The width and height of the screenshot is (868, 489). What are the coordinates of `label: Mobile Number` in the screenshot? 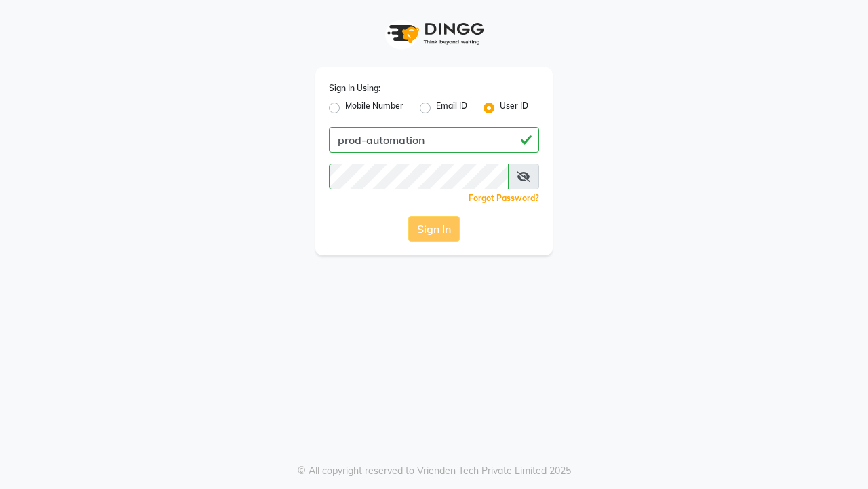 It's located at (375, 108).